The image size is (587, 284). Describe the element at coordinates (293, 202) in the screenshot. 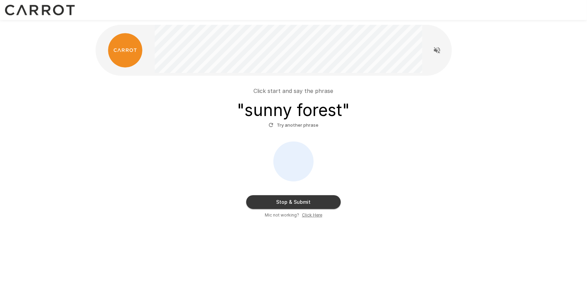

I see `button: Stop & Submit` at that location.